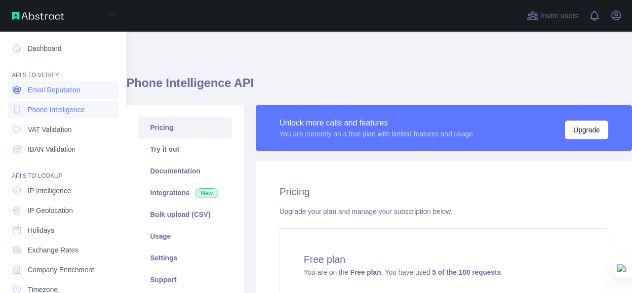 This screenshot has height=293, width=632. What do you see at coordinates (185, 171) in the screenshot?
I see `a: Documentation` at bounding box center [185, 171].